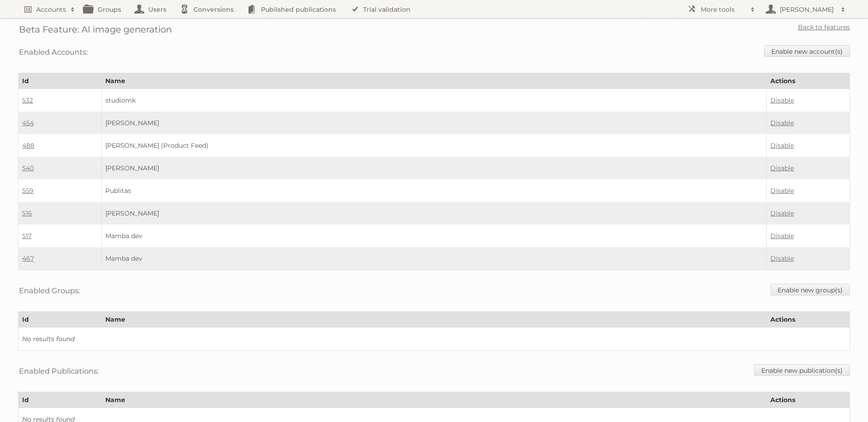 The image size is (868, 422). I want to click on a: Back to features, so click(823, 27).